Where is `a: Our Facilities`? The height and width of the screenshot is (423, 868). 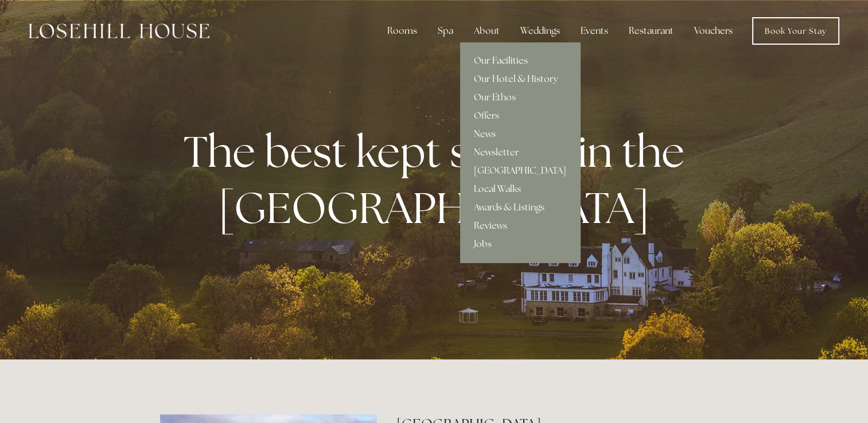 a: Our Facilities is located at coordinates (520, 61).